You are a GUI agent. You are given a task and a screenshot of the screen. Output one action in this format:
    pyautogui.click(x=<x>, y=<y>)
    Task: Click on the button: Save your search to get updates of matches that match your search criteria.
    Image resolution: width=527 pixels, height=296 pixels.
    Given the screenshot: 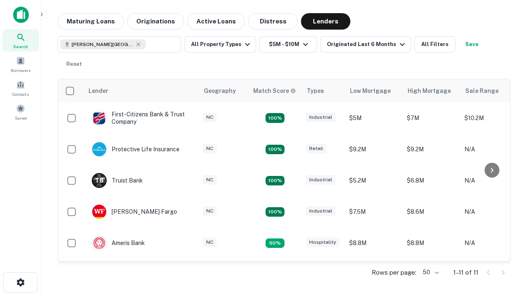 What is the action you would take?
    pyautogui.click(x=472, y=44)
    